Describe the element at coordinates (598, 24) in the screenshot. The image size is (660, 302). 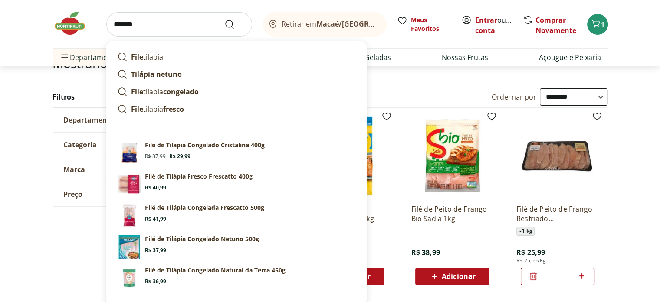
I see `button: Carrinho` at that location.